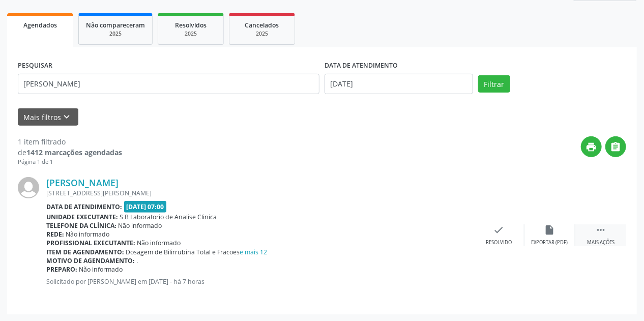 The image size is (644, 321). I want to click on strong: 1412 marcações agendadas, so click(74, 152).